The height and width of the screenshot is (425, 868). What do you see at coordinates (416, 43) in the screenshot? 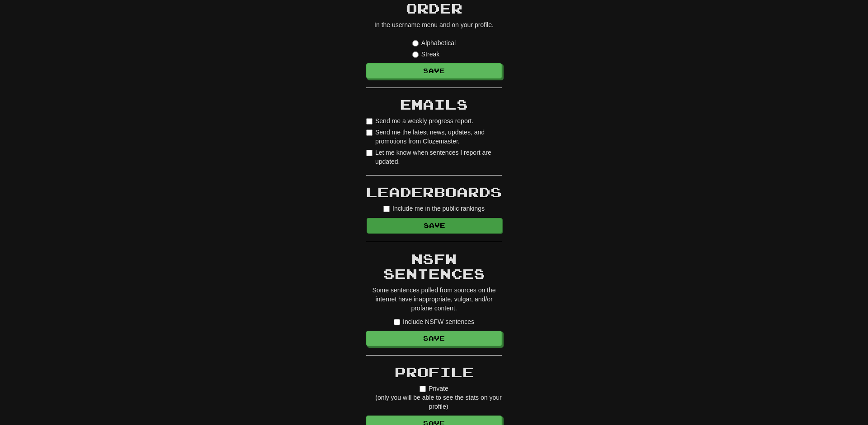
I see `input: Alphabetical` at bounding box center [416, 43].